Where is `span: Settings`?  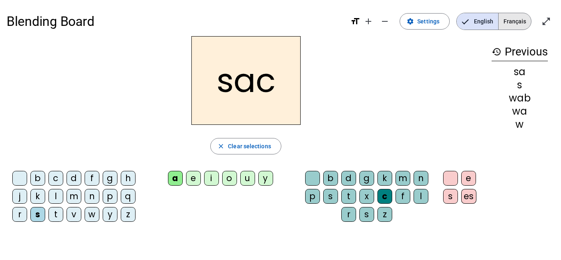 span: Settings is located at coordinates (429, 21).